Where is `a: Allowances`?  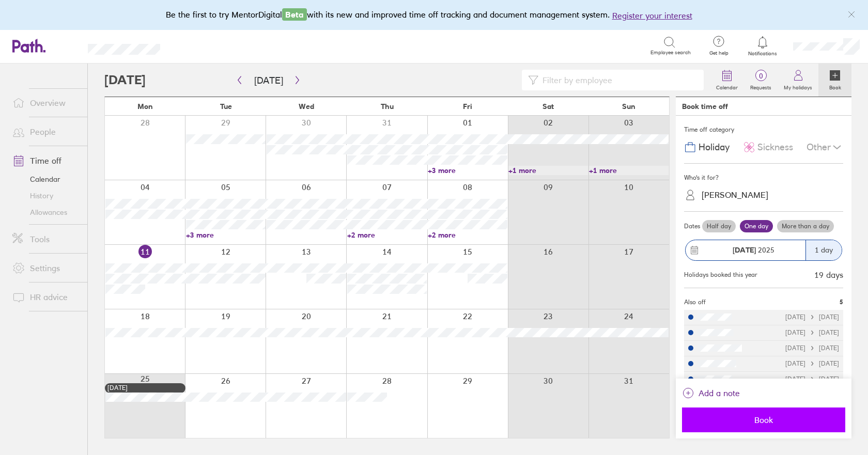 a: Allowances is located at coordinates (46, 212).